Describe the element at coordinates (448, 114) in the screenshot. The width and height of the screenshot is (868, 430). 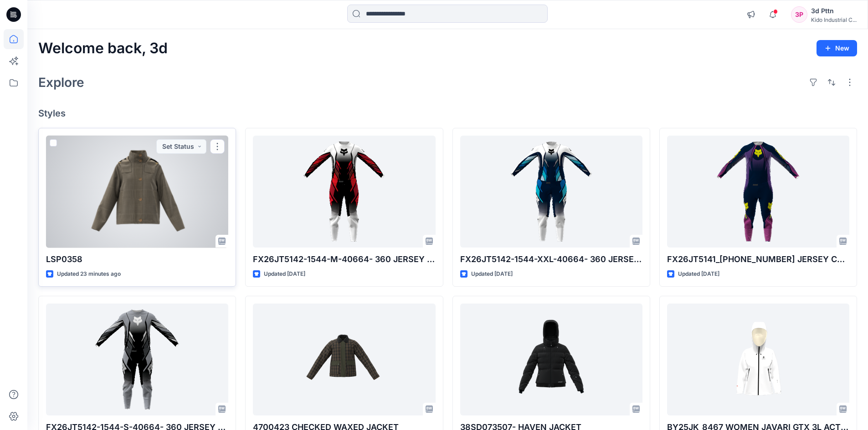
I see `h4: Styles` at that location.